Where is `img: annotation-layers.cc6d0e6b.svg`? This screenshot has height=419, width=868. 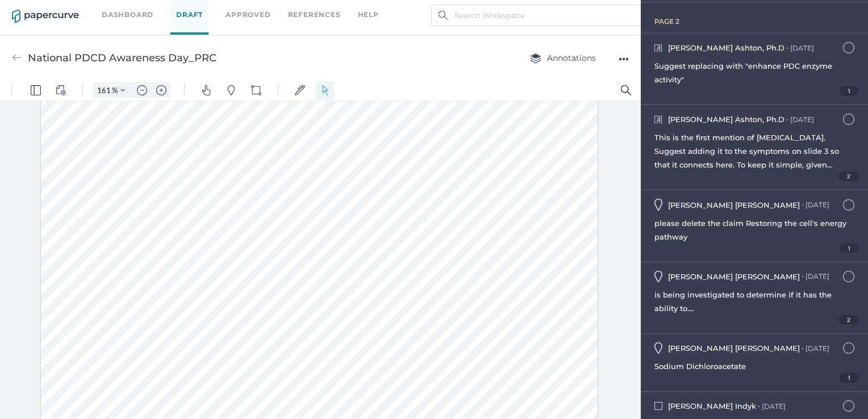 img: annotation-layers.cc6d0e6b.svg is located at coordinates (536, 58).